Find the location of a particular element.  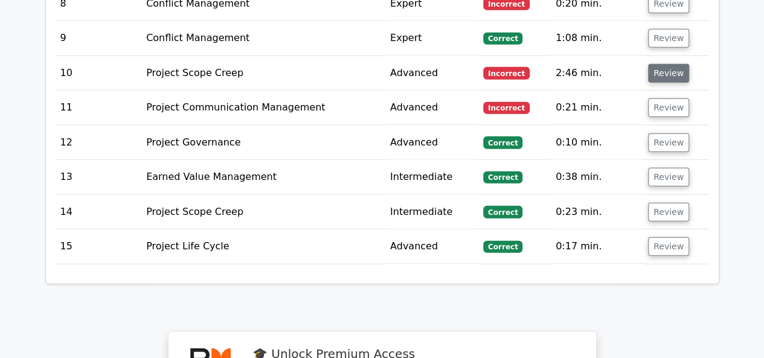

td: 0:38 min. is located at coordinates (597, 177).